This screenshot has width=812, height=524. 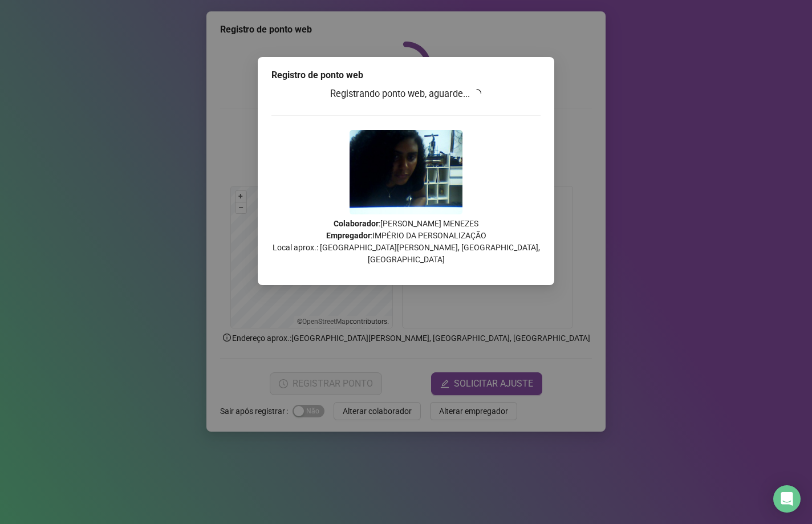 What do you see at coordinates (406, 172) in the screenshot?
I see `img: 9k=` at bounding box center [406, 172].